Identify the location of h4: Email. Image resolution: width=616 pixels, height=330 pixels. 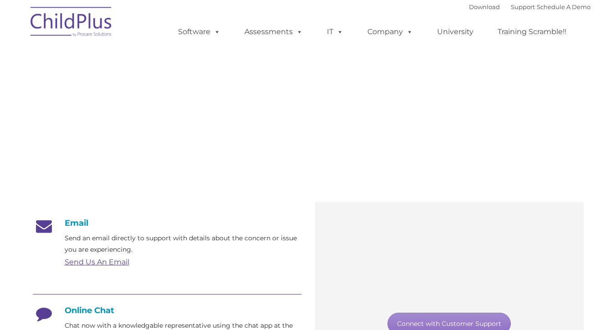
(167, 223).